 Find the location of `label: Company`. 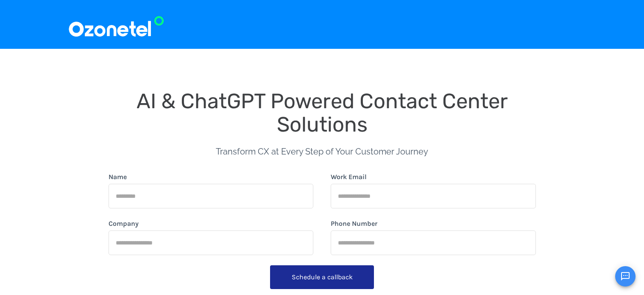

label: Company is located at coordinates (123, 223).